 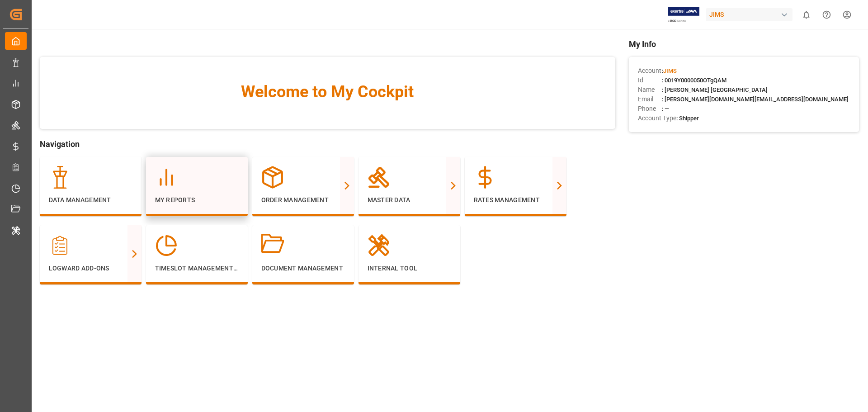 I want to click on span: Account Type, so click(x=657, y=118).